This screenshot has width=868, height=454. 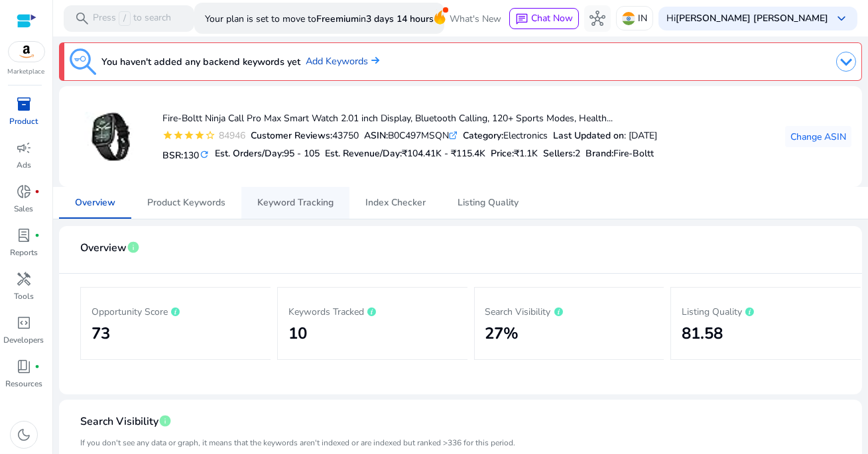 What do you see at coordinates (400, 19) in the screenshot?
I see `b: 3 days 14 hours` at bounding box center [400, 19].